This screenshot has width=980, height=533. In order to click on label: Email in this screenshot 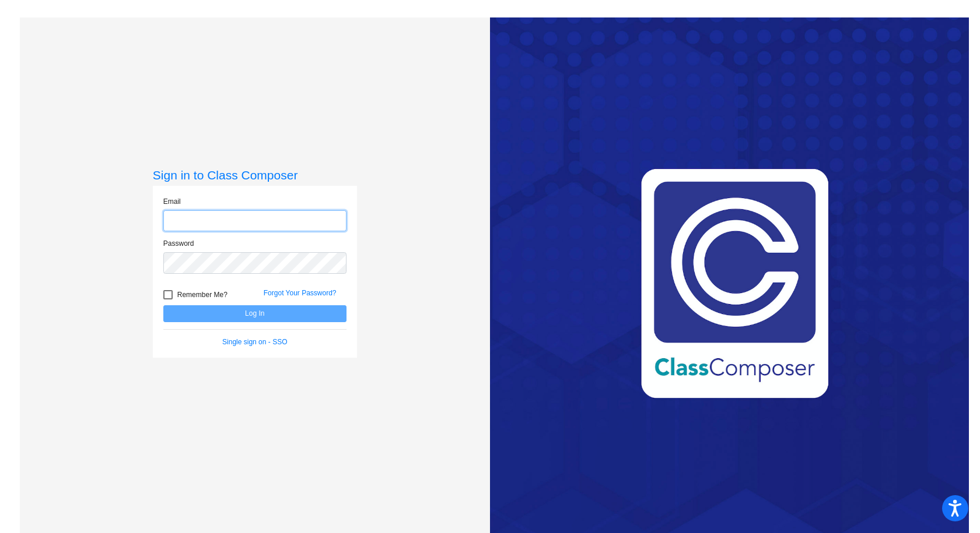, I will do `click(172, 201)`.